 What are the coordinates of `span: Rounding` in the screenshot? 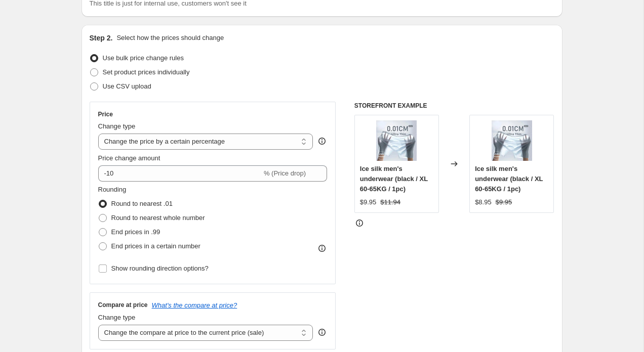 It's located at (112, 189).